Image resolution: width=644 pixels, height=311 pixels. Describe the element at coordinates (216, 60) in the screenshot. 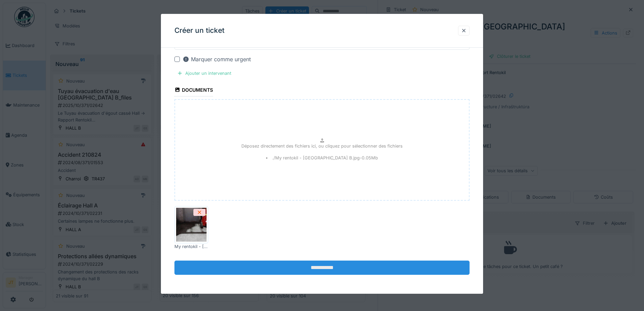

I see `div: Marquer comme urgent` at that location.